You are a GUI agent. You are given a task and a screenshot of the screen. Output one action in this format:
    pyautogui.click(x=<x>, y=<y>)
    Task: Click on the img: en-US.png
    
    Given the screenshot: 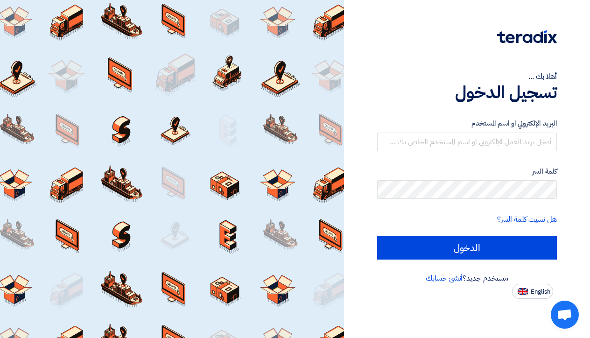 What is the action you would take?
    pyautogui.click(x=523, y=292)
    